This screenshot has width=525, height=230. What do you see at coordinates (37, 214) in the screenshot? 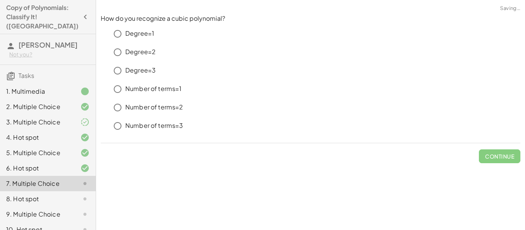
I see `div: 9. Multiple Choice` at bounding box center [37, 214].